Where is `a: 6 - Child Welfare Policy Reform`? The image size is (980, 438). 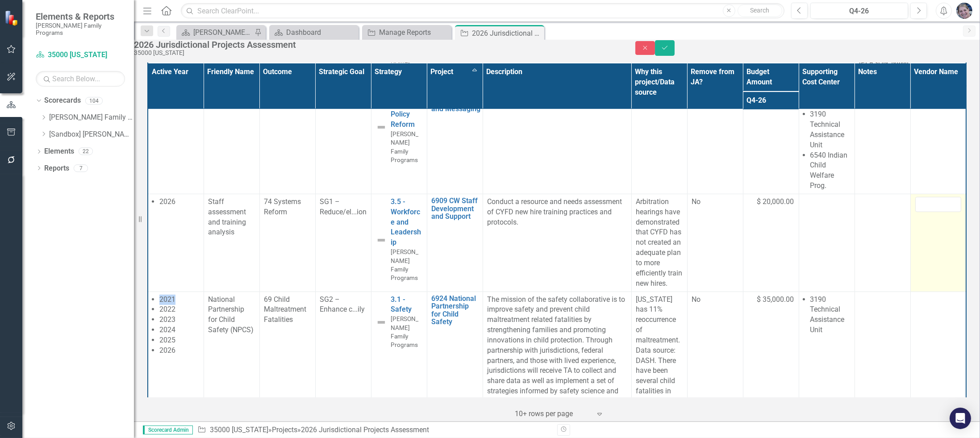
a: 6 - Child Welfare Policy Reform is located at coordinates (407, 109).